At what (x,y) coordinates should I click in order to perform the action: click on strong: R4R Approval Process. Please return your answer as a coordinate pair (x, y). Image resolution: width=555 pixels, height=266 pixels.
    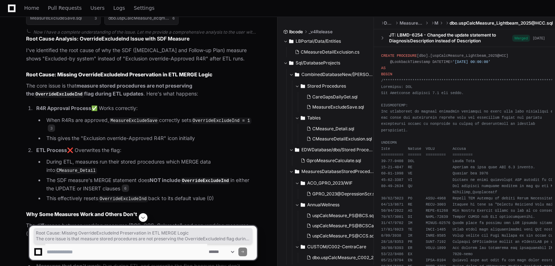
    Looking at the image, I should click on (64, 108).